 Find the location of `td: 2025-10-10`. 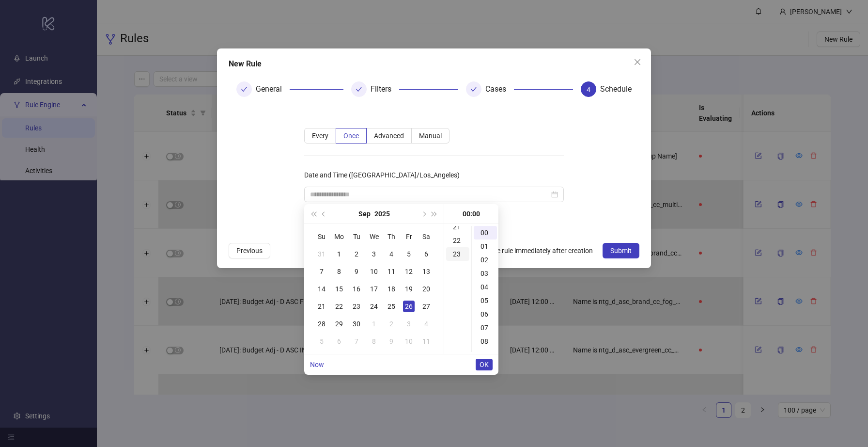

td: 2025-10-10 is located at coordinates (409, 341).